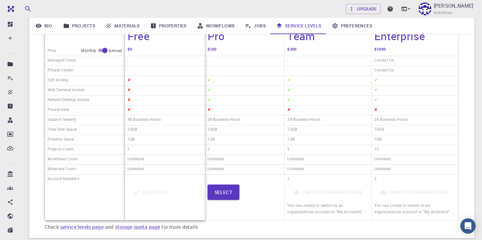  I want to click on a: Upgrade, so click(363, 9).